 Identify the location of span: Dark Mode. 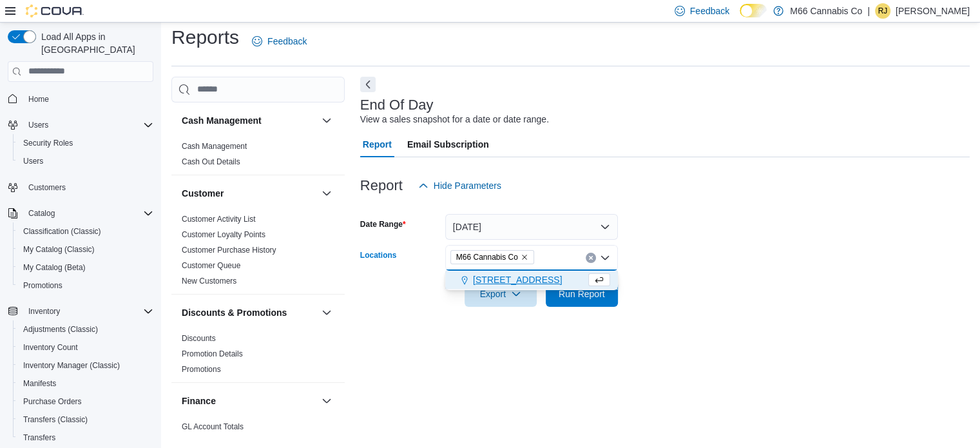
(740, 17).